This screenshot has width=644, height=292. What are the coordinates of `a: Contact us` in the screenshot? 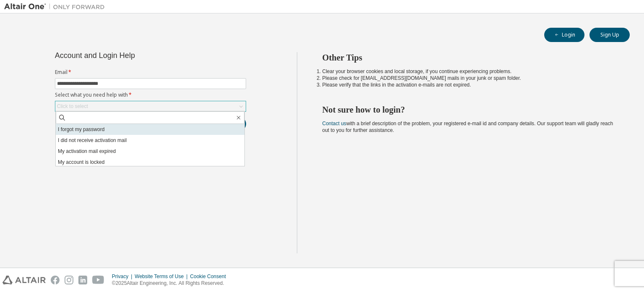 It's located at (334, 123).